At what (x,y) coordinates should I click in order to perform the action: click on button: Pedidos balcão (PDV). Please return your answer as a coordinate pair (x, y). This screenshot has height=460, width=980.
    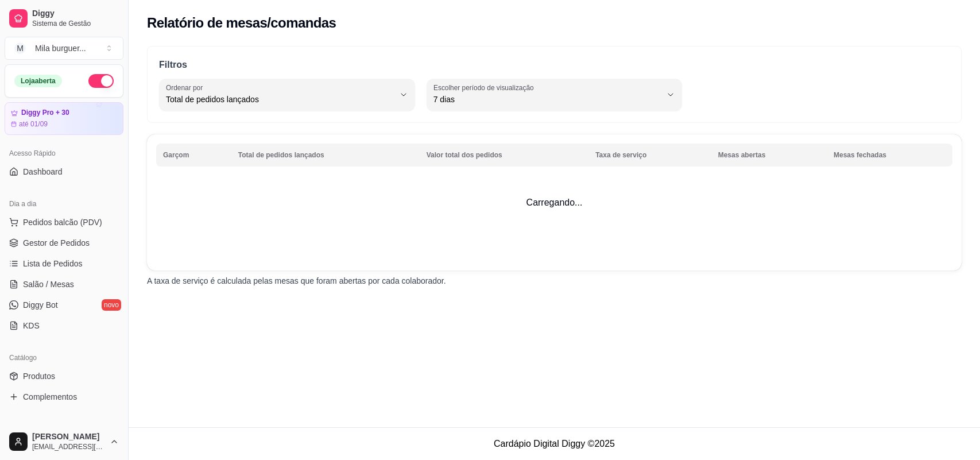
    Looking at the image, I should click on (64, 222).